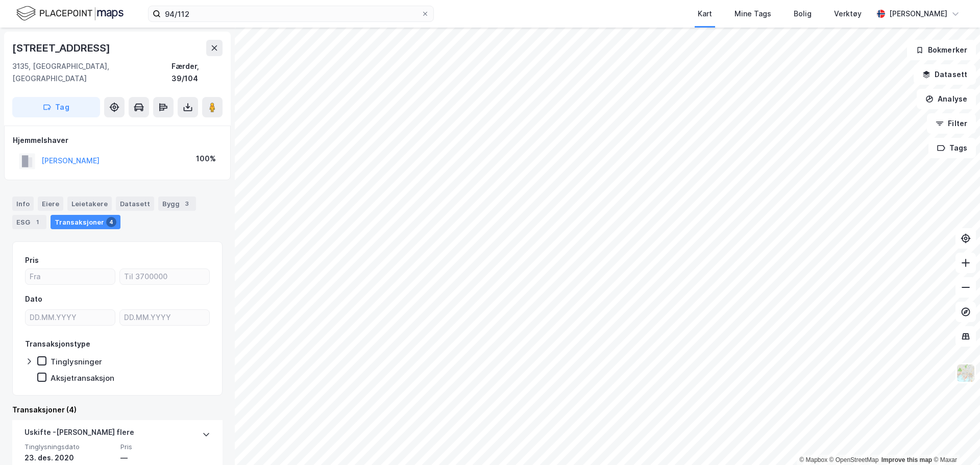 The height and width of the screenshot is (465, 980). Describe the element at coordinates (906, 460) in the screenshot. I see `a: Improve this map` at that location.